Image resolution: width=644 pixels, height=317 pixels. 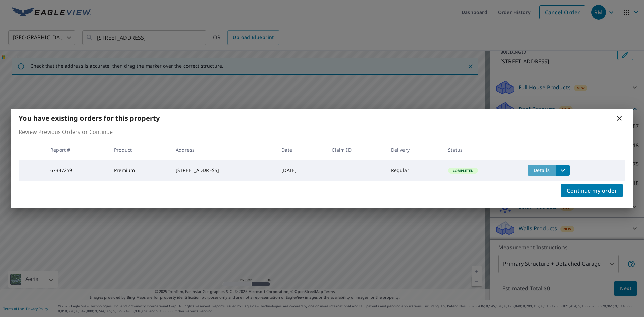 I want to click on td: Premium, so click(x=140, y=170).